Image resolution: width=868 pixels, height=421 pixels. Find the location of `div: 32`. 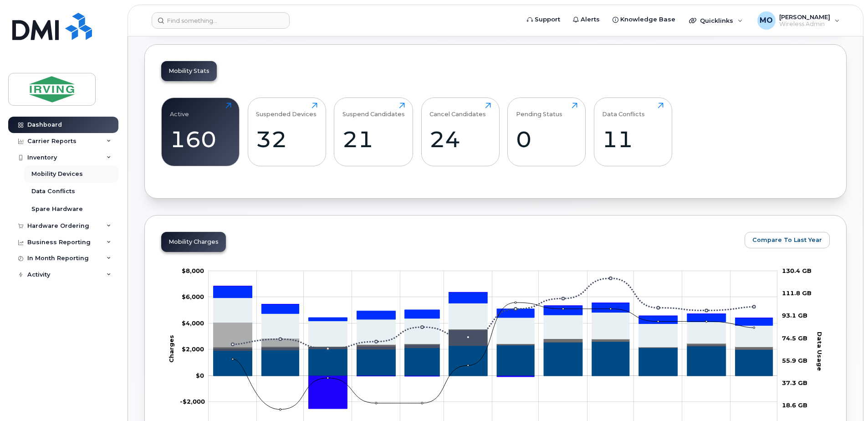

div: 32 is located at coordinates (286, 139).